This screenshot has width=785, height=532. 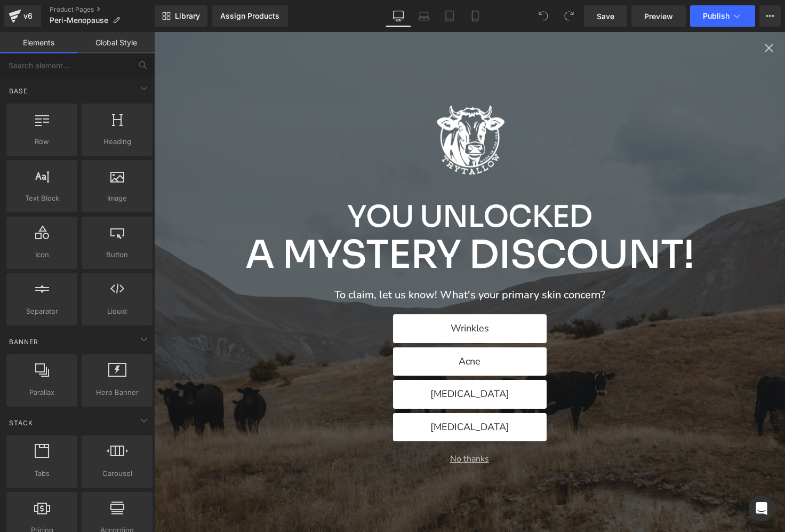 I want to click on span: Icon, so click(x=42, y=254).